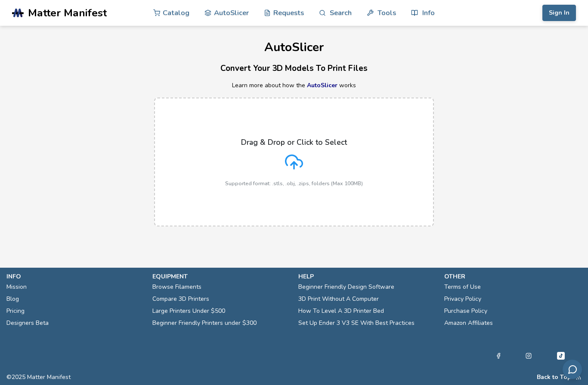 This screenshot has width=588, height=385. Describe the element at coordinates (338, 299) in the screenshot. I see `a: 3D Print Without A Computer` at that location.